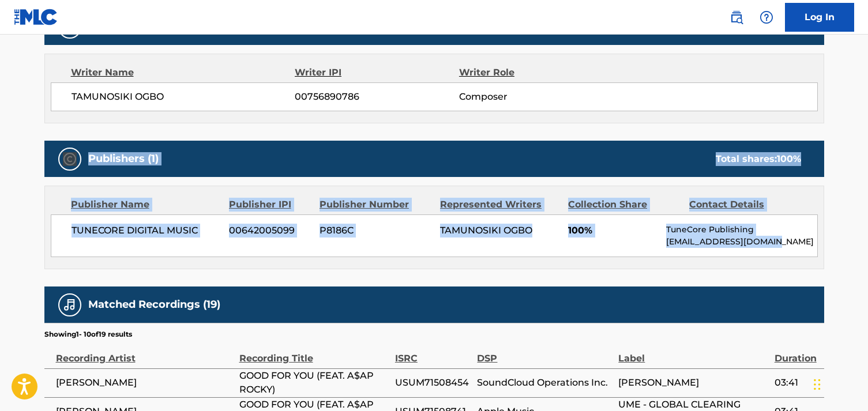 The image size is (868, 411). I want to click on div: Help, so click(767, 18).